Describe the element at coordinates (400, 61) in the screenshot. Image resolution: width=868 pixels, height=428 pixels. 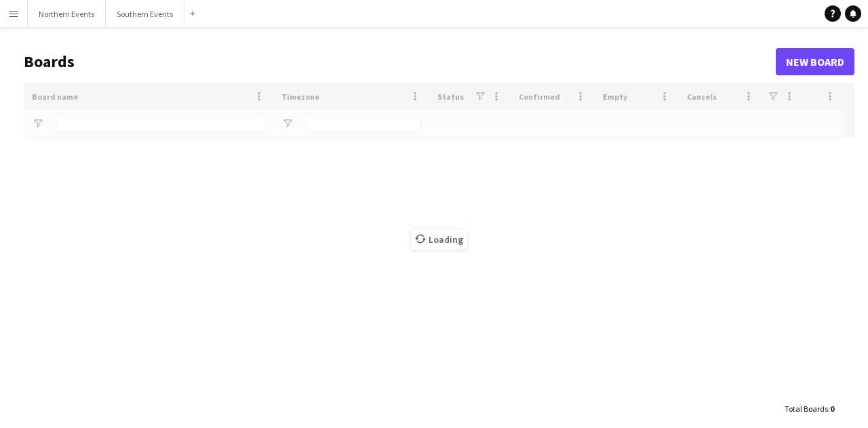
I see `h1: Boards` at that location.